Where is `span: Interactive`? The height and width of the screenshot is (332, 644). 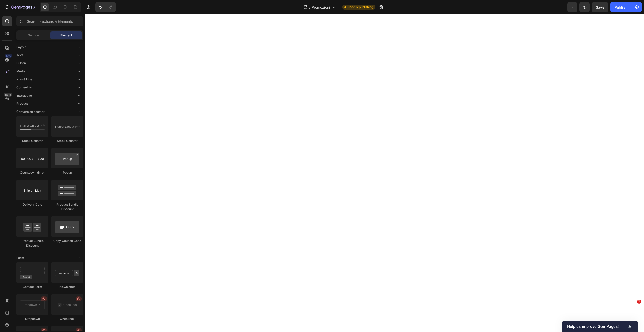 span: Interactive is located at coordinates (24, 96).